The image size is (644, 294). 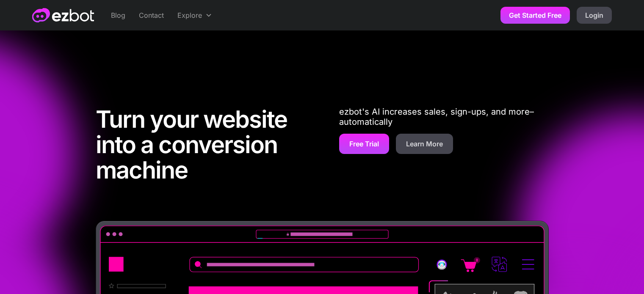 What do you see at coordinates (594, 15) in the screenshot?
I see `a: Login` at bounding box center [594, 15].